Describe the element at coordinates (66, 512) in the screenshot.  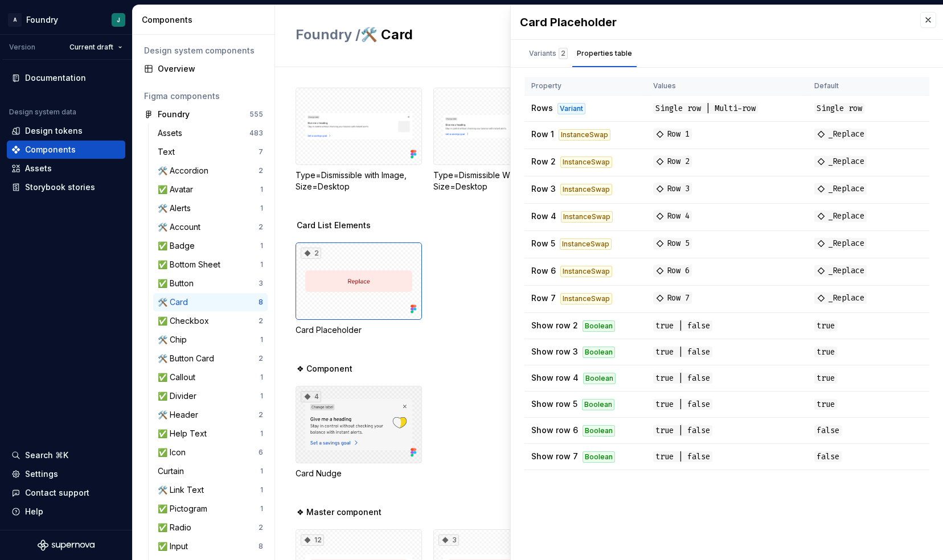
I see `button: Help` at that location.